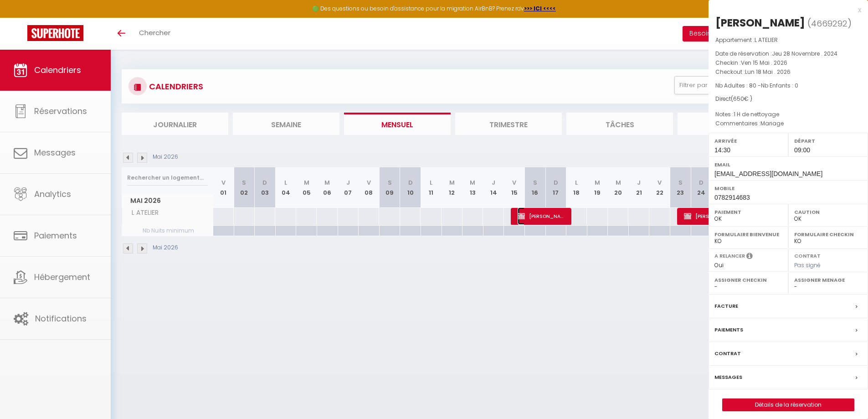 This screenshot has width=868, height=419. What do you see at coordinates (789, 54) in the screenshot?
I see `p: Date de réservation :` at bounding box center [789, 54].